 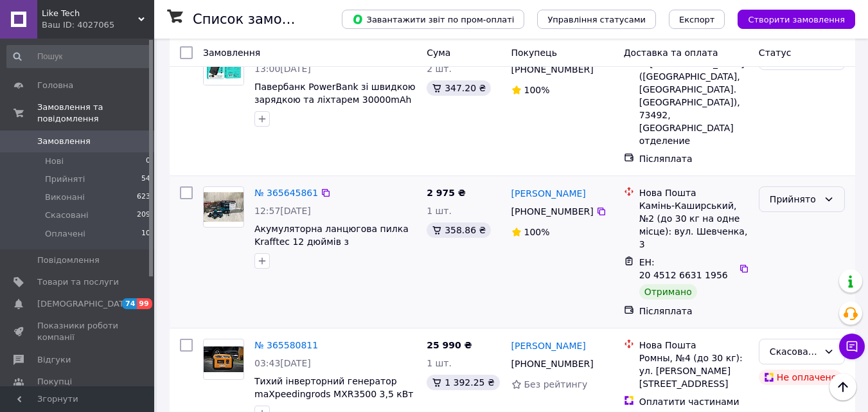 I want to click on button: Завантажити звіт по пром-оплаті, so click(x=433, y=20).